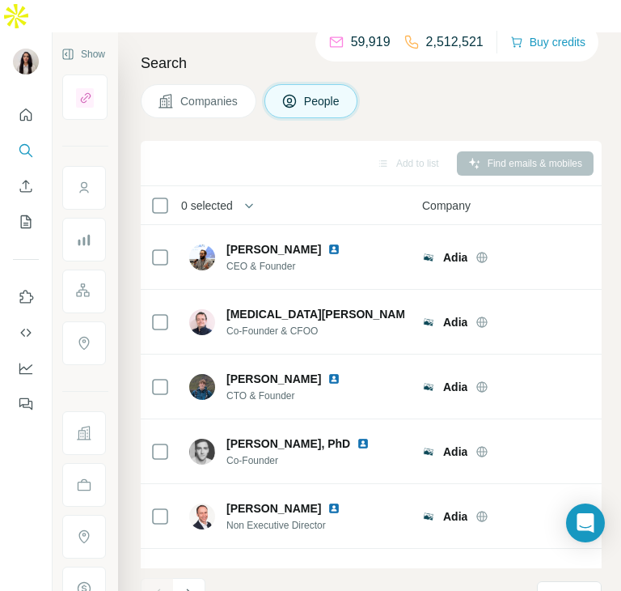 The image size is (621, 591). Describe the element at coordinates (83, 54) in the screenshot. I see `button: Show` at that location.